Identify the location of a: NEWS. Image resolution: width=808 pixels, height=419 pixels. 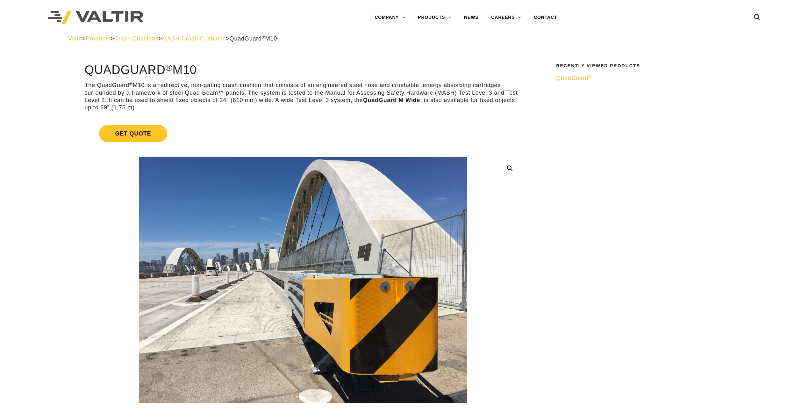
(471, 18).